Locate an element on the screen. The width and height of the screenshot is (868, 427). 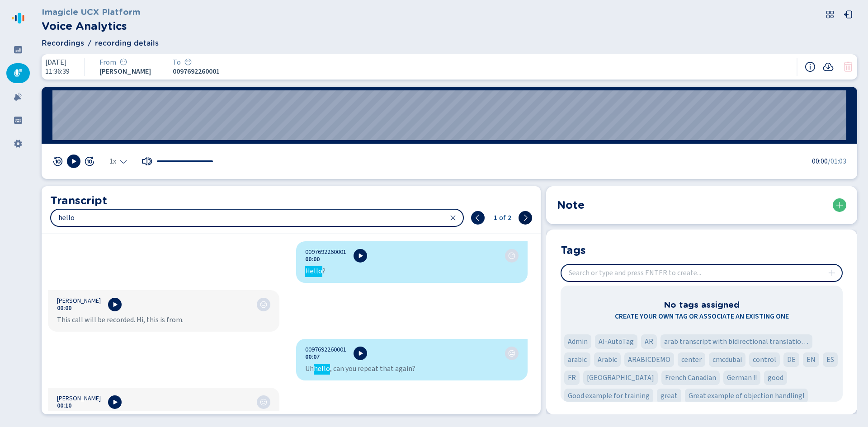
span: Admin is located at coordinates (578, 341).